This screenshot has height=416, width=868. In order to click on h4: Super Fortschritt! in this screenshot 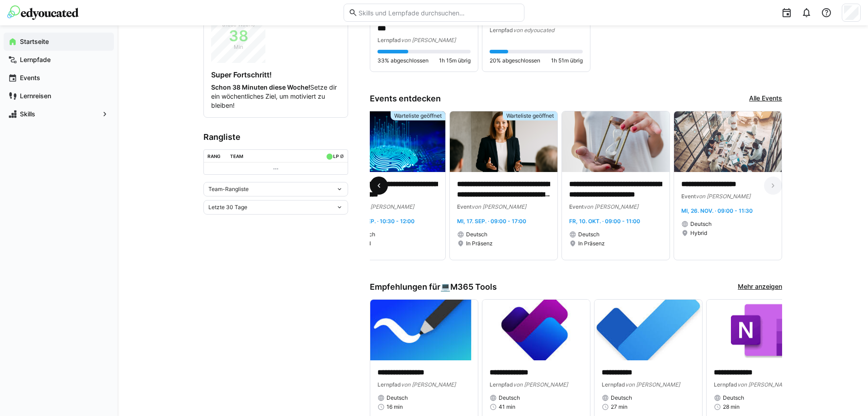, I will do `click(276, 75)`.